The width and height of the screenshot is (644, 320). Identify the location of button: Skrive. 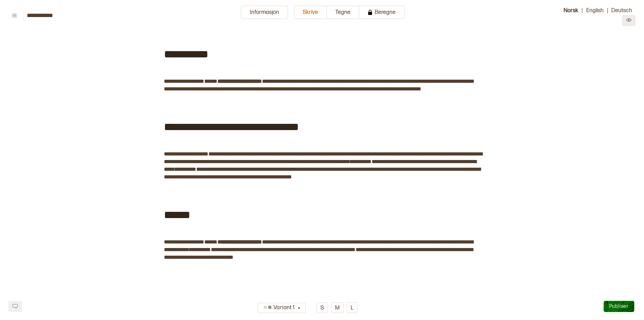
(311, 12).